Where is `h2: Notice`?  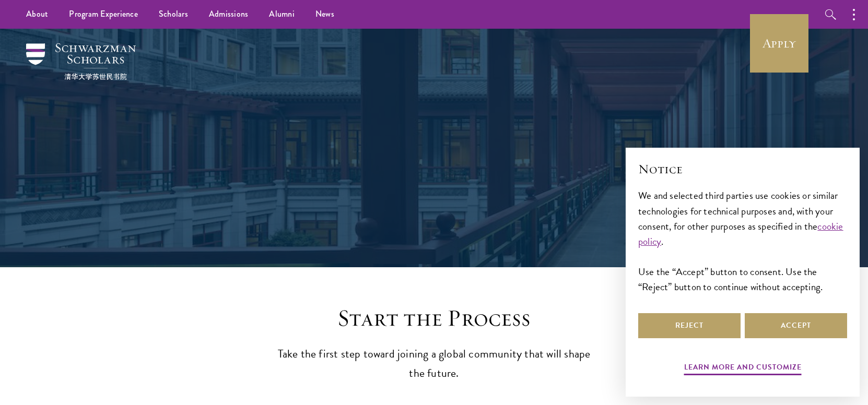 h2: Notice is located at coordinates (743, 169).